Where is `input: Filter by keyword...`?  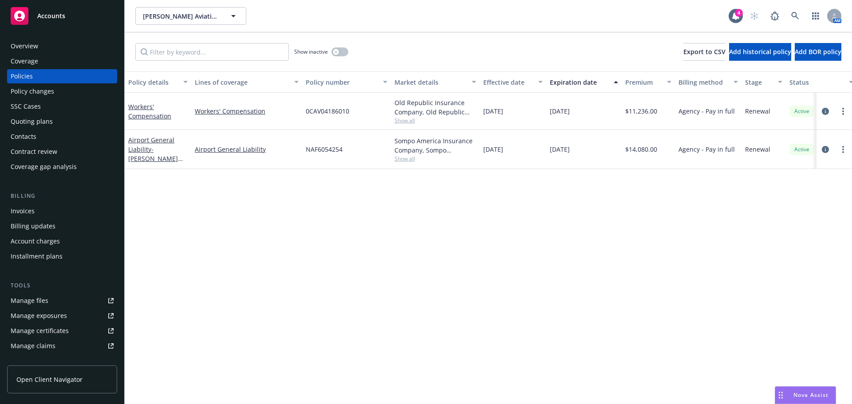 input: Filter by keyword... is located at coordinates (212, 52).